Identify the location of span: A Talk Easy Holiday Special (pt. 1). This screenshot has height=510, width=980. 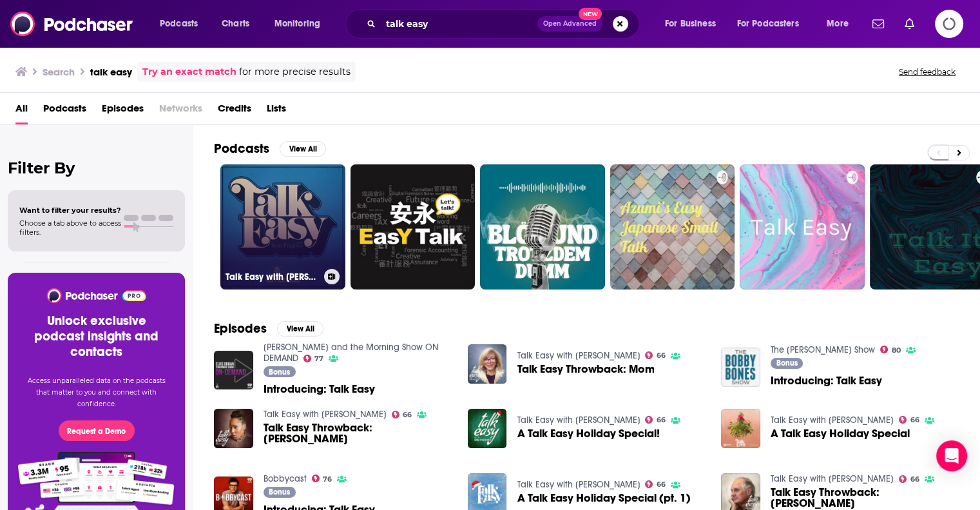
(603, 498).